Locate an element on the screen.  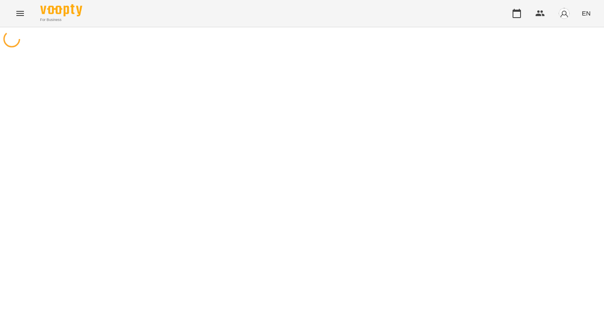
span: EN is located at coordinates (586, 13).